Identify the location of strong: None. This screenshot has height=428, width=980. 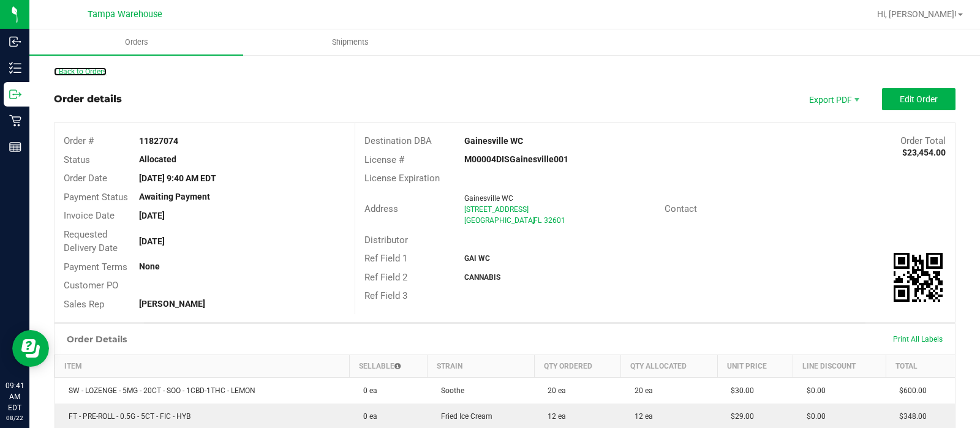
(150, 267).